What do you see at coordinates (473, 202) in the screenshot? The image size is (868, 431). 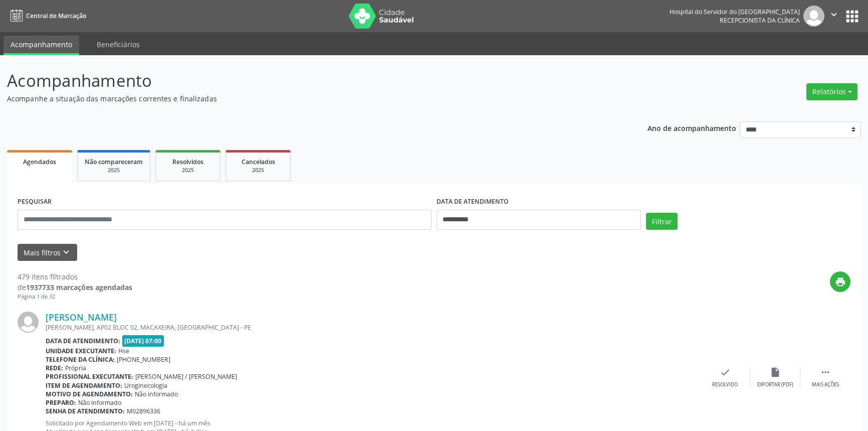 I see `label: DATA DE ATENDIMENTO` at bounding box center [473, 202].